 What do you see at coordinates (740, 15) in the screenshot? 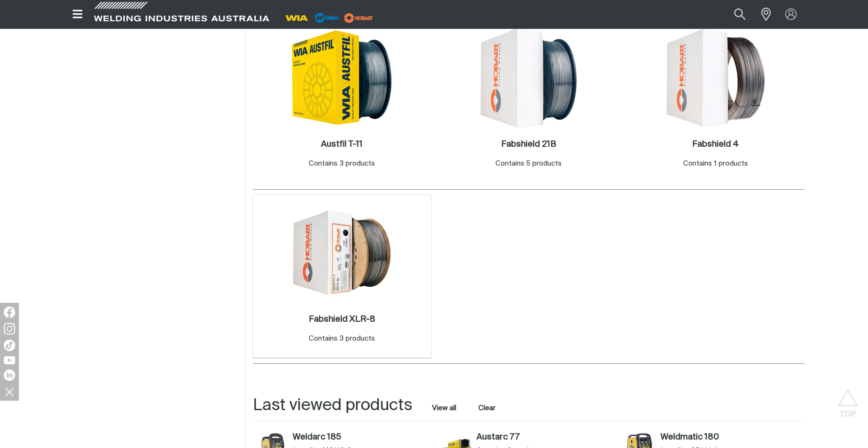
I see `button: Search products` at bounding box center [740, 15].